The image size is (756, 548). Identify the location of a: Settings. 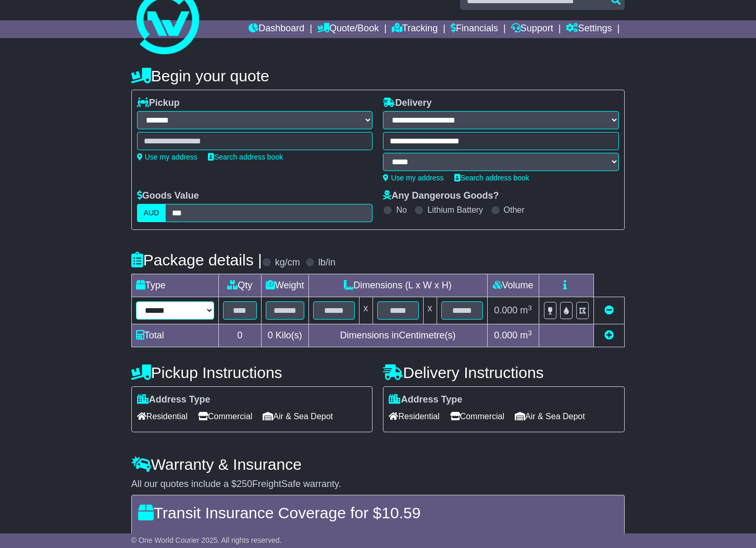
(589, 29).